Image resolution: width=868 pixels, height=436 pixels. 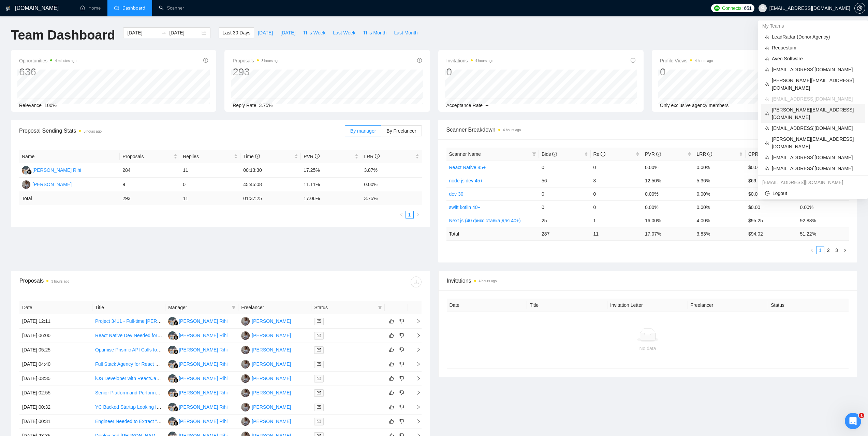 What do you see at coordinates (813, 193) in the screenshot?
I see `span: Logout` at bounding box center [813, 193].